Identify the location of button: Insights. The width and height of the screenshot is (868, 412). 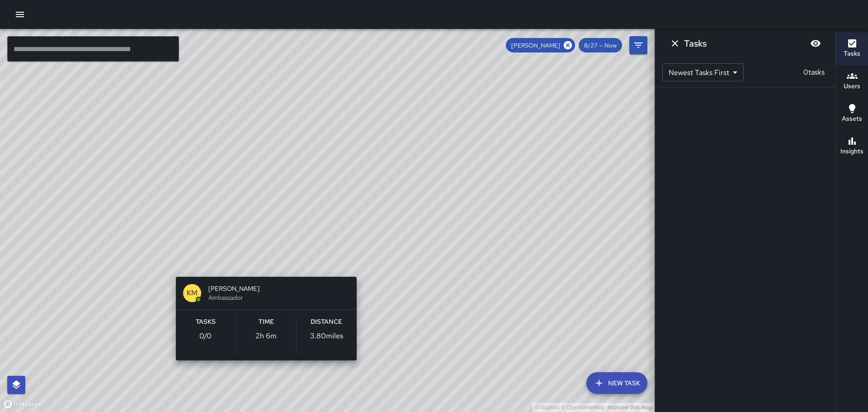
(852, 147).